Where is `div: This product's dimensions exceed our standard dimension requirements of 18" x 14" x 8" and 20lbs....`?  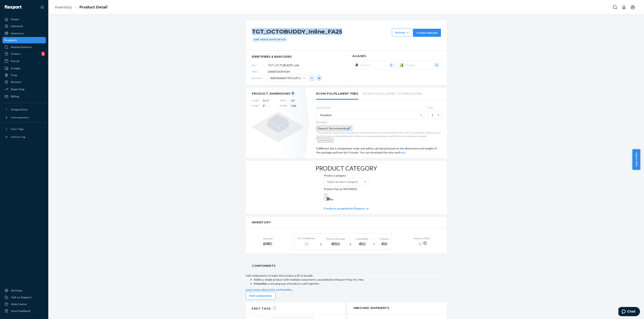 div: This product's dimensions exceed our standard dimension requirements of 18" x 14" x 8" and 20lbs.... is located at coordinates (379, 137).